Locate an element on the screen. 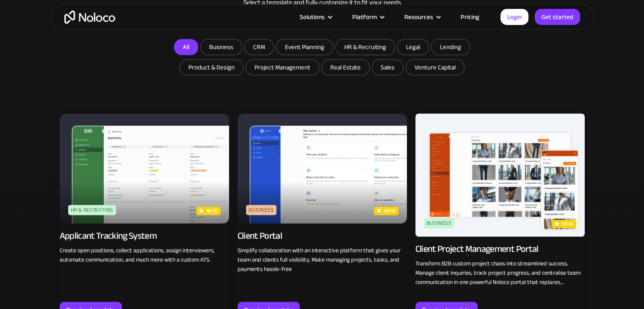  form: Email Form is located at coordinates (322, 58).